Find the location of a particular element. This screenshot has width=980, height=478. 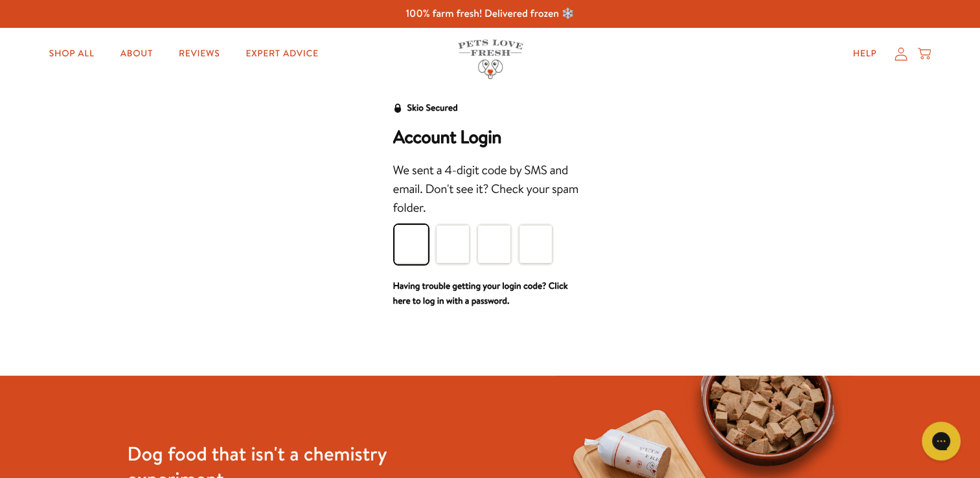

div: Skio Secured is located at coordinates (433, 108).